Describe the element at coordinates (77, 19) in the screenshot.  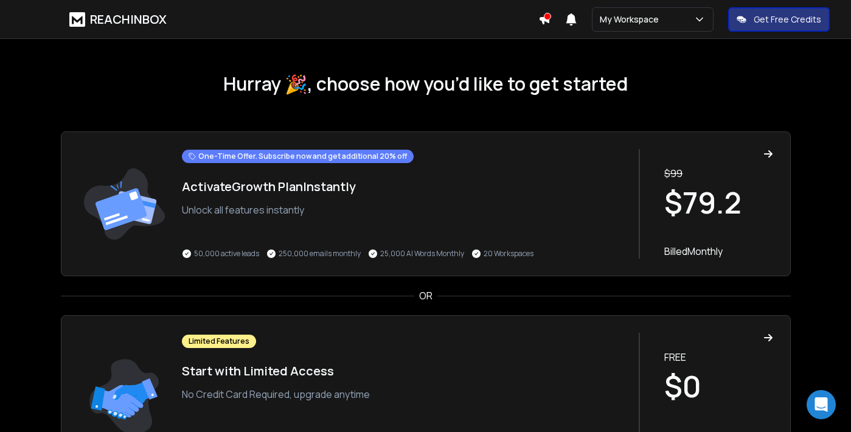
I see `img: logo` at that location.